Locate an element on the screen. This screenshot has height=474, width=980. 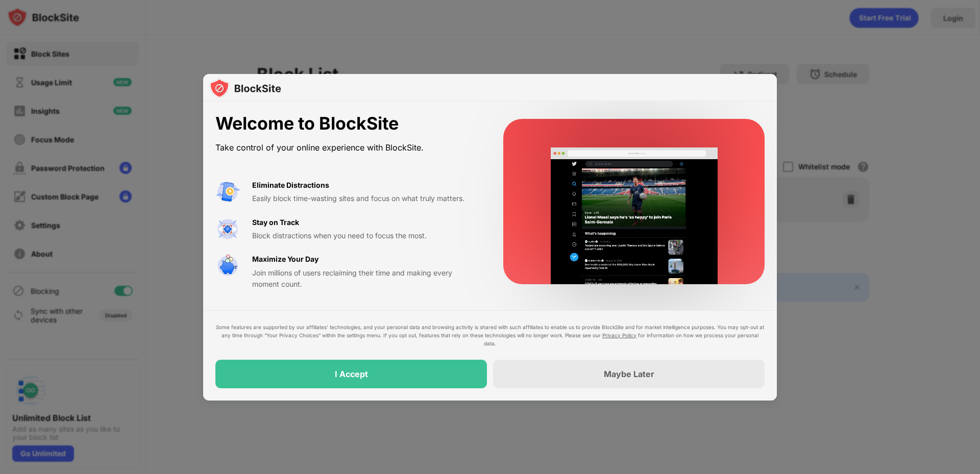
div: Block distractions when you need to focus the most. is located at coordinates (365, 236).